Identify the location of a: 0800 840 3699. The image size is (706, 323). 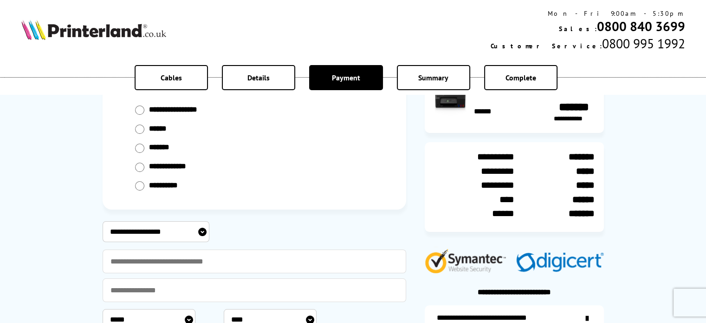
(640, 26).